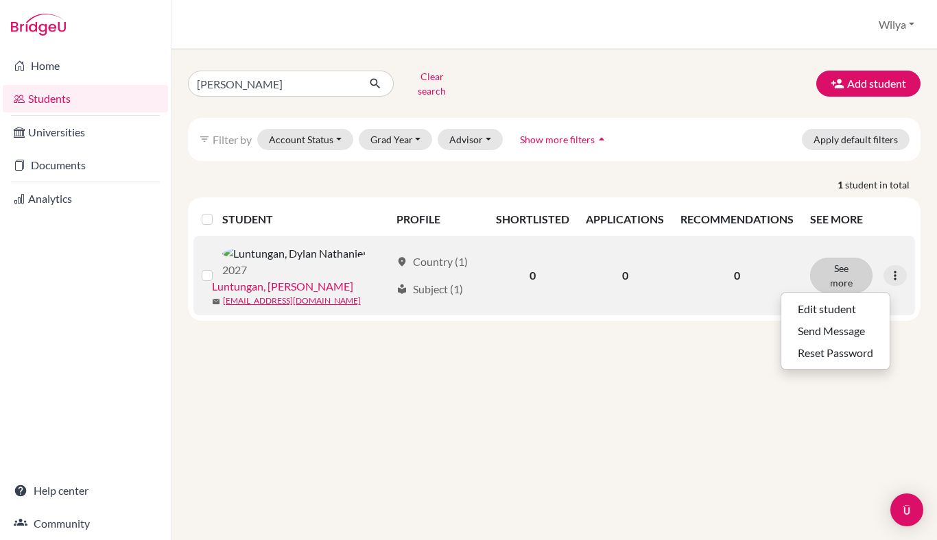  Describe the element at coordinates (855, 139) in the screenshot. I see `button: Apply default filters` at that location.